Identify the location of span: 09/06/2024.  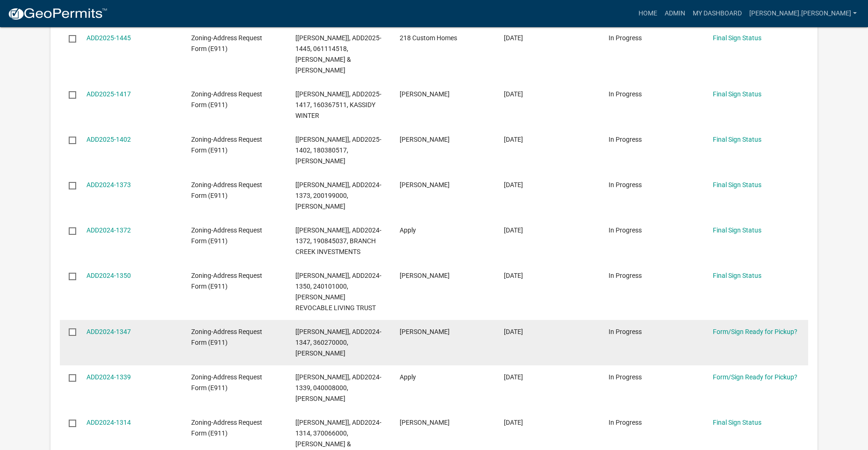
(513, 422).